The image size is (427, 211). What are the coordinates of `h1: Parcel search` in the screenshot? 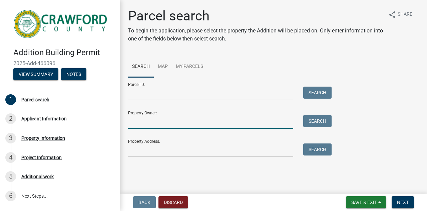 It's located at (256, 16).